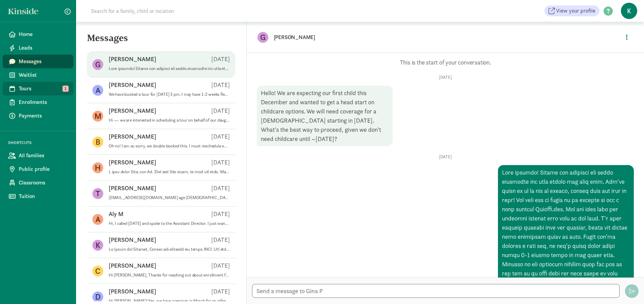 Image resolution: width=644 pixels, height=304 pixels. What do you see at coordinates (38, 183) in the screenshot?
I see `a: Classrooms` at bounding box center [38, 183].